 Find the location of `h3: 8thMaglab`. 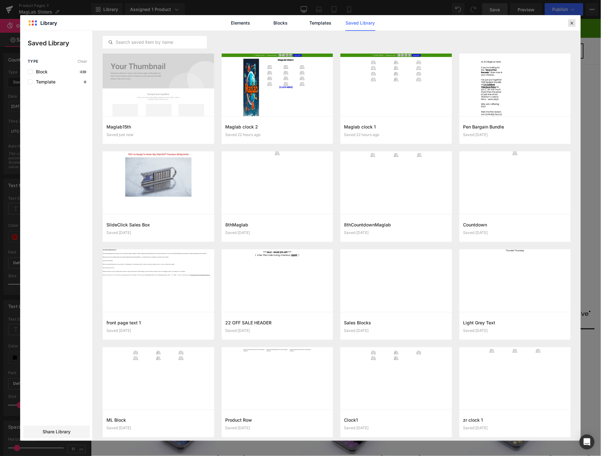

h3: 8thMaglab is located at coordinates (278, 225).